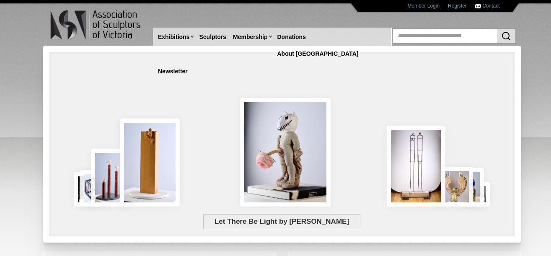 The width and height of the screenshot is (551, 256). I want to click on img: Search, so click(506, 36).